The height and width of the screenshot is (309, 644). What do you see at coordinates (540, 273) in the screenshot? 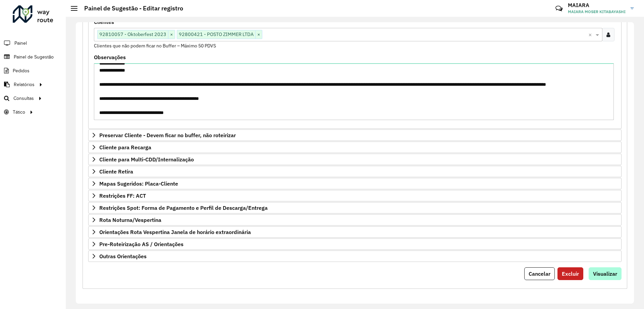
I see `span: Cancelar` at bounding box center [540, 273].